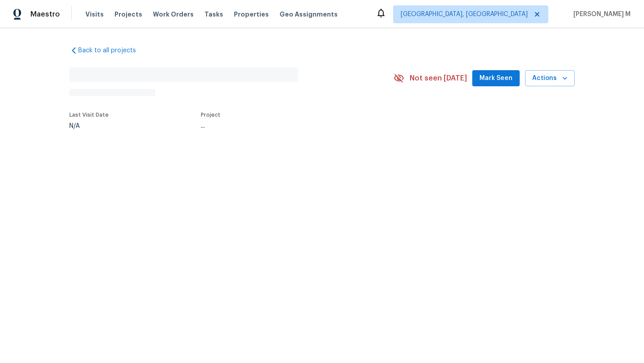 This screenshot has height=363, width=644. I want to click on span: Maestro, so click(45, 14).